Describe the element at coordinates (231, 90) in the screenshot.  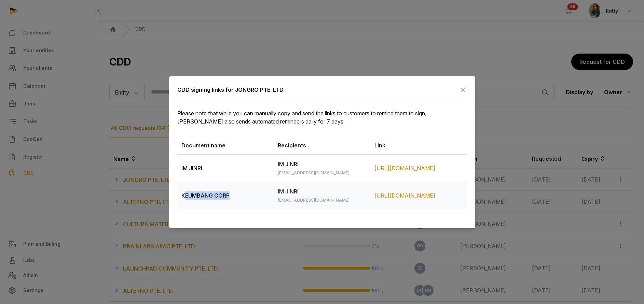
I see `div: CDD signing links for JONGRO PTE. LTD.` at that location.